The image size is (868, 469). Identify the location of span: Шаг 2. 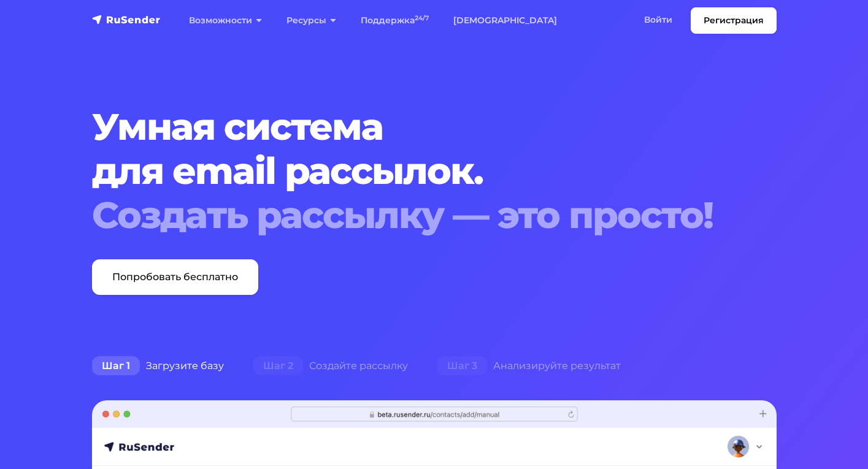
(278, 367).